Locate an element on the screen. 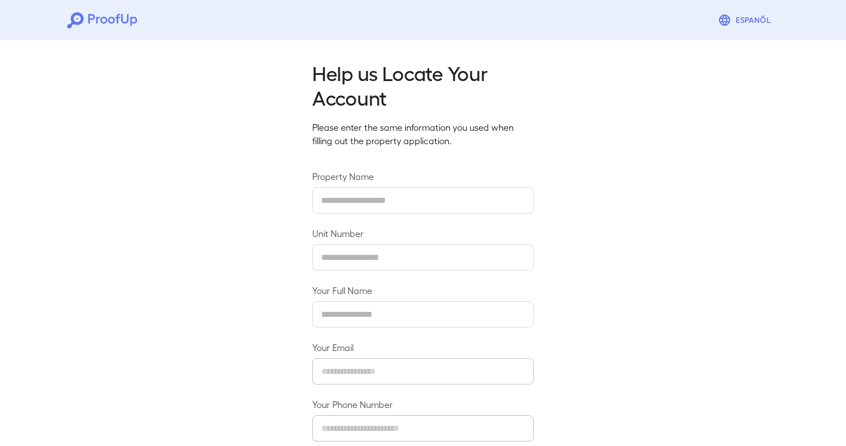  p: Please enter the same information you used when filling out the property application. is located at coordinates (423, 134).